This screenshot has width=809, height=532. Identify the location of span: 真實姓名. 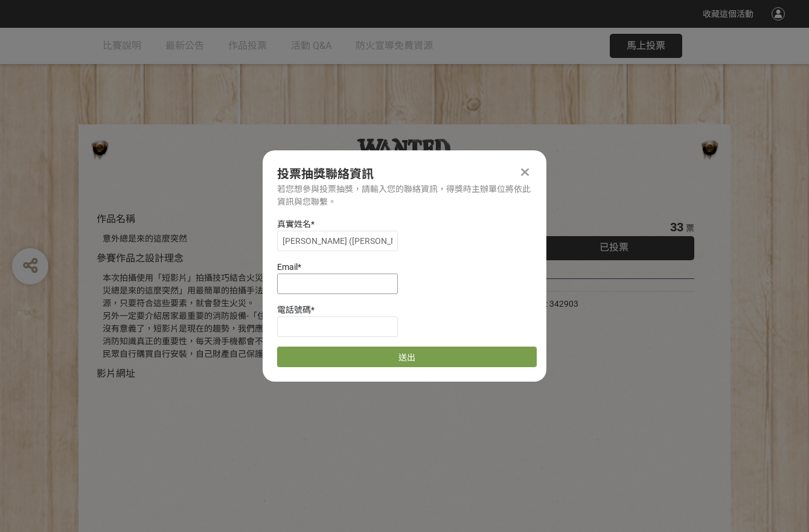
(294, 224).